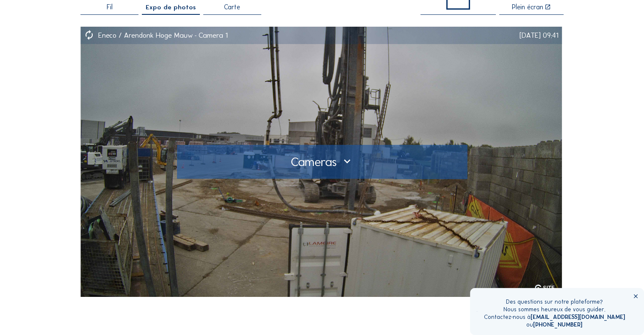  What do you see at coordinates (554, 317) in the screenshot?
I see `div: Contactez-nous à` at bounding box center [554, 317].